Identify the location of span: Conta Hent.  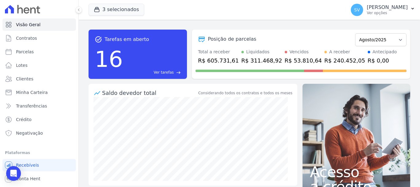
(28, 178).